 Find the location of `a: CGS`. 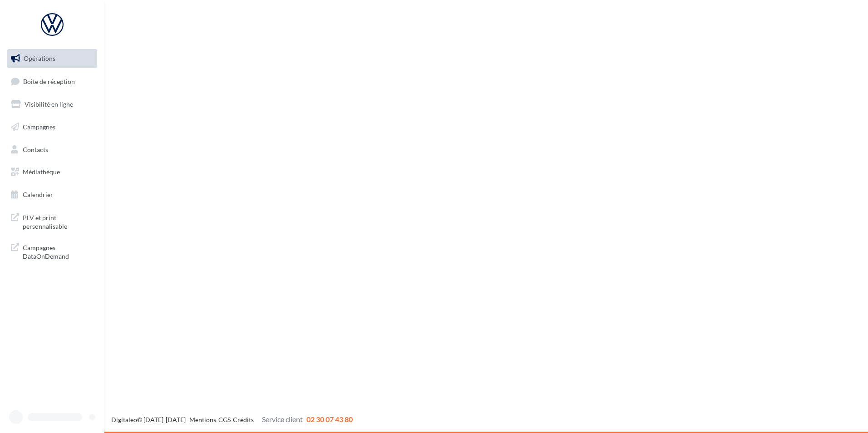

a: CGS is located at coordinates (225, 419).